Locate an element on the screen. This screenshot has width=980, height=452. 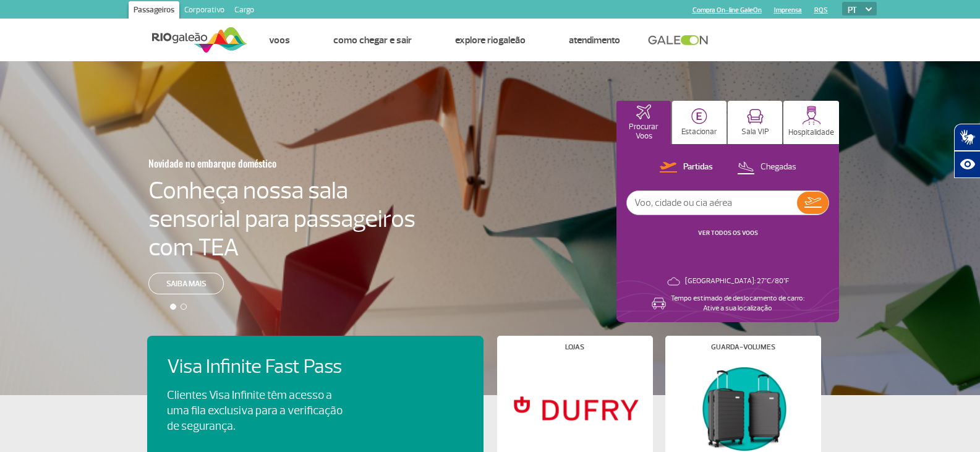
h4: Lojas is located at coordinates (574, 347).